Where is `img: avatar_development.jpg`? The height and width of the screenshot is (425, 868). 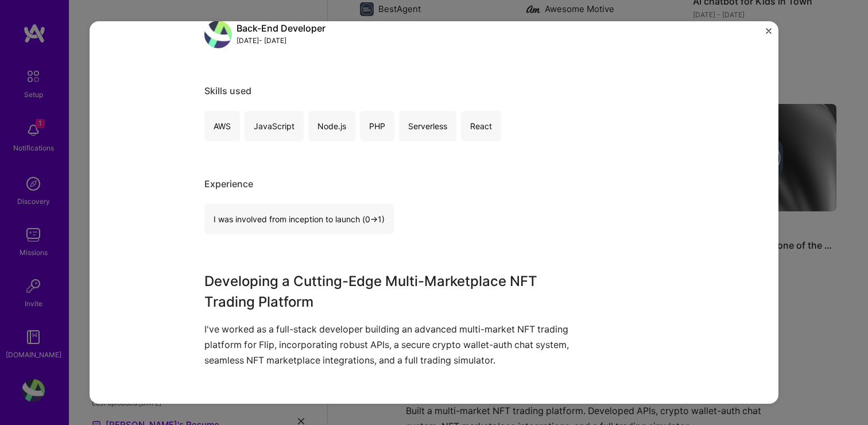
img: avatar_development.jpg is located at coordinates (218, 34).